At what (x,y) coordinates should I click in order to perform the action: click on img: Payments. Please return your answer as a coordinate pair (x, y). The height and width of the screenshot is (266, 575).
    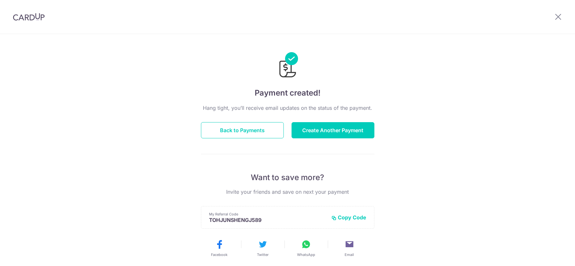
    Looking at the image, I should click on (288, 66).